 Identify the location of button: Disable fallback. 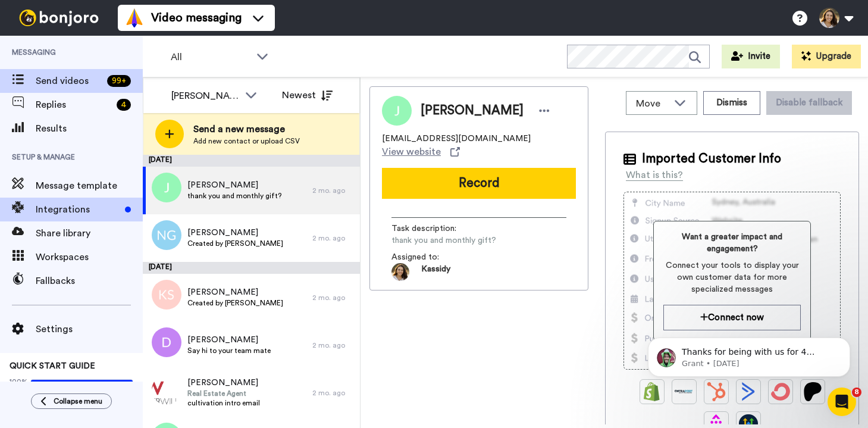
(809, 103).